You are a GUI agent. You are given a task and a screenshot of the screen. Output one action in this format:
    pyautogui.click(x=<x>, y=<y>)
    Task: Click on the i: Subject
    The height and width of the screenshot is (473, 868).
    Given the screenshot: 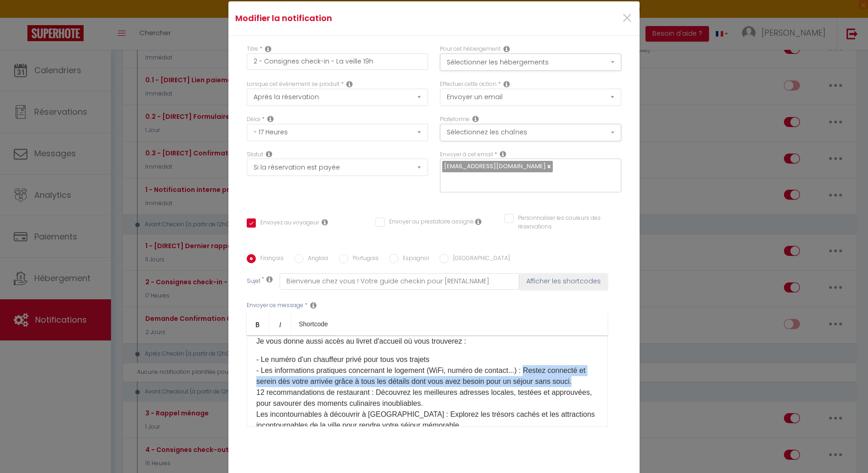 What is the action you would take?
    pyautogui.click(x=270, y=279)
    